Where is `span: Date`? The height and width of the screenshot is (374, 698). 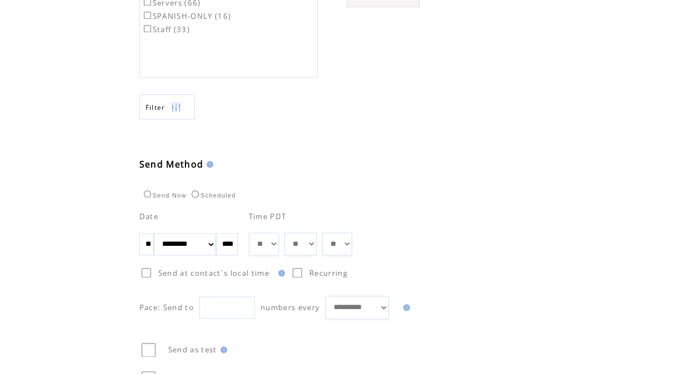
span: Date is located at coordinates (149, 217).